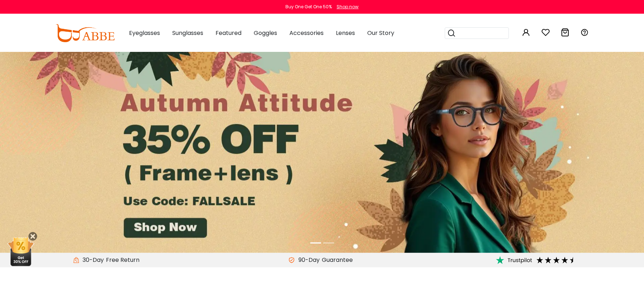 The height and width of the screenshot is (295, 644). I want to click on a: Shop now, so click(346, 6).